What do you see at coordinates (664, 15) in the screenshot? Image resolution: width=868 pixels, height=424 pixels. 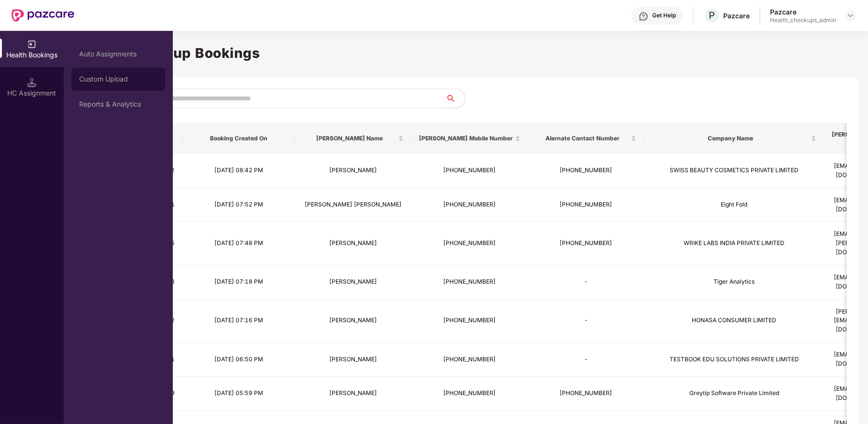 I see `div: Get Help` at bounding box center [664, 15].